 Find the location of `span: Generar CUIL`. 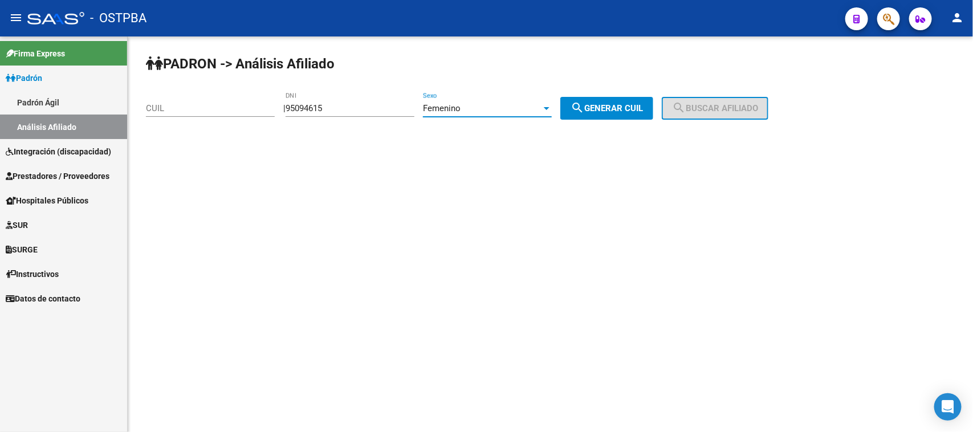

span: Generar CUIL is located at coordinates (606, 108).